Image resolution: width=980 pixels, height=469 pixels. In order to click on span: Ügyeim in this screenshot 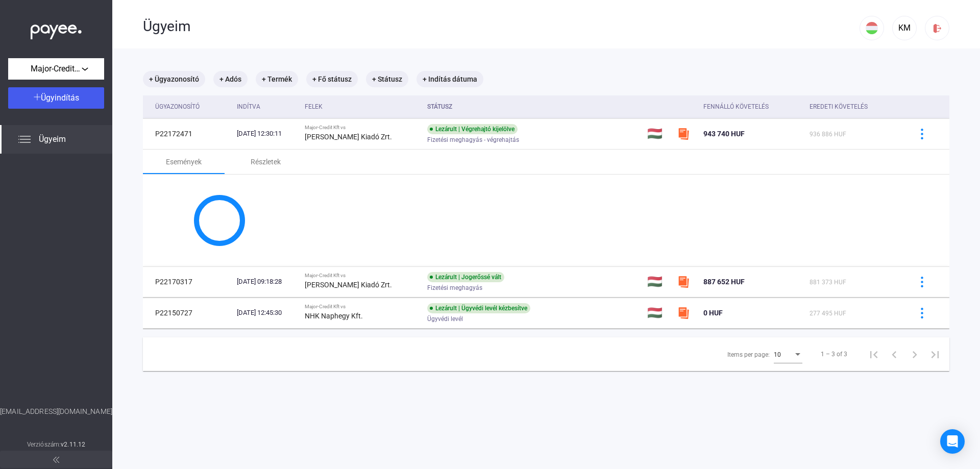, I will do `click(52, 139)`.